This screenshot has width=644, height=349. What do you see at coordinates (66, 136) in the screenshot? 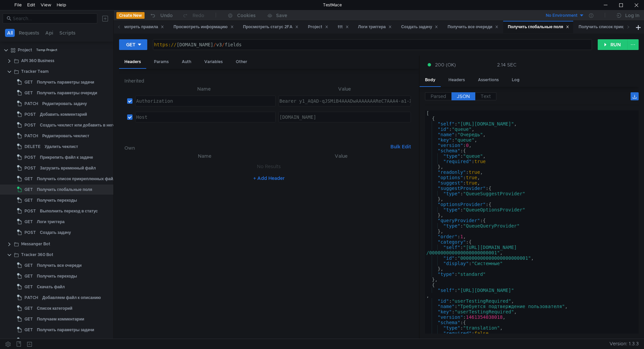
I see `div: Редактировать чеклист` at bounding box center [66, 136].